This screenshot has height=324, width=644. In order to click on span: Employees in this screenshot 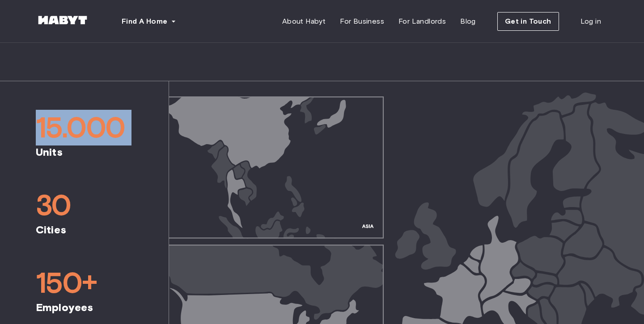, I will do `click(84, 307)`.